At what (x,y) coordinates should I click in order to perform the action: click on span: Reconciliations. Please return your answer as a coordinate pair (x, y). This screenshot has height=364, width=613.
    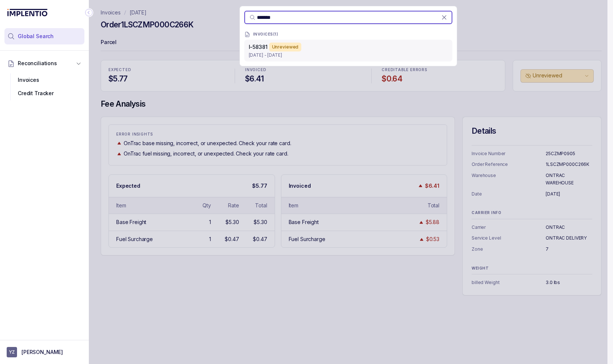
    Looking at the image, I should click on (37, 63).